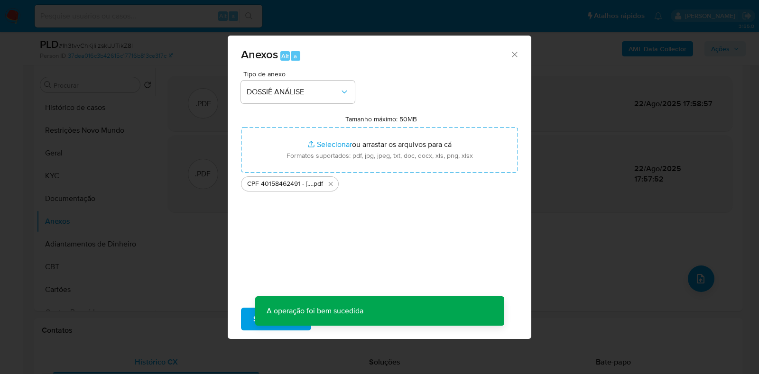 Image resolution: width=759 pixels, height=374 pixels. What do you see at coordinates (317, 184) in the screenshot?
I see `span: .pdf` at bounding box center [317, 184].